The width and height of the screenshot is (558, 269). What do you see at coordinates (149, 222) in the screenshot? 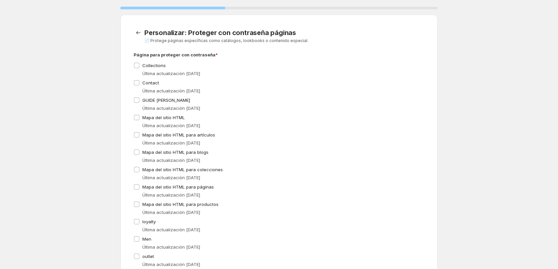
I see `span: loyalty` at bounding box center [149, 222].